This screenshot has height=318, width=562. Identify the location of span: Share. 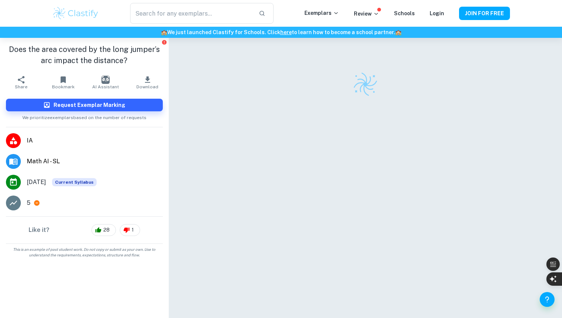
(21, 87).